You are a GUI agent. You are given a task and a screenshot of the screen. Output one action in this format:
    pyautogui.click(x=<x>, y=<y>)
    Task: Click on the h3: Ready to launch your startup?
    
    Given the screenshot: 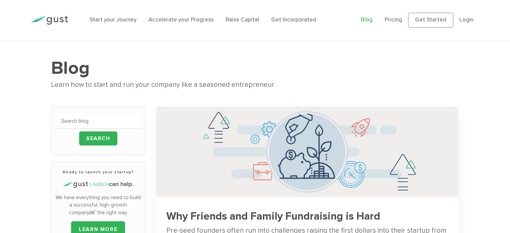 What is the action you would take?
    pyautogui.click(x=98, y=172)
    